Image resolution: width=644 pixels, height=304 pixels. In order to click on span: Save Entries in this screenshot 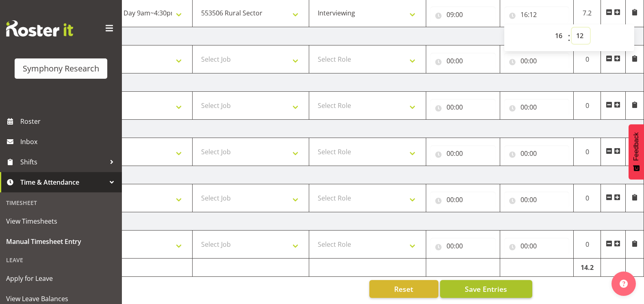, I will do `click(486, 289)`.